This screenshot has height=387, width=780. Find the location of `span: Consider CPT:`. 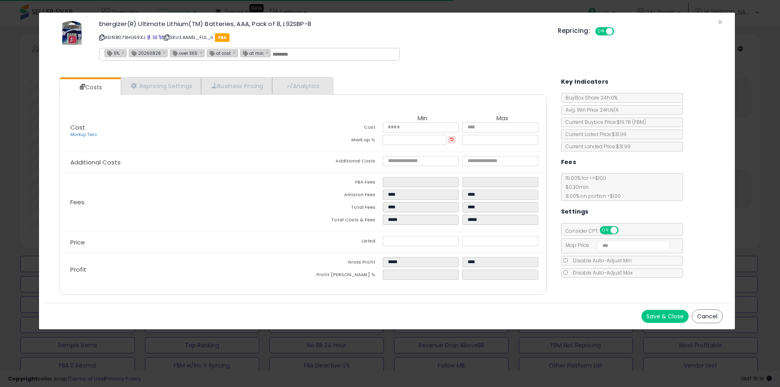

span: Consider CPT: is located at coordinates (595, 231).